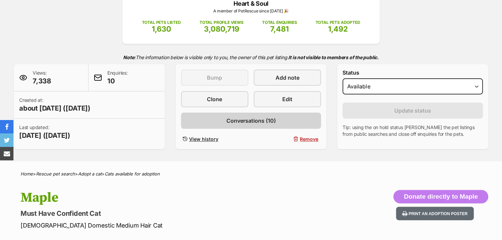 The height and width of the screenshot is (240, 502). Describe the element at coordinates (221, 29) in the screenshot. I see `span: 3,080,719` at that location.